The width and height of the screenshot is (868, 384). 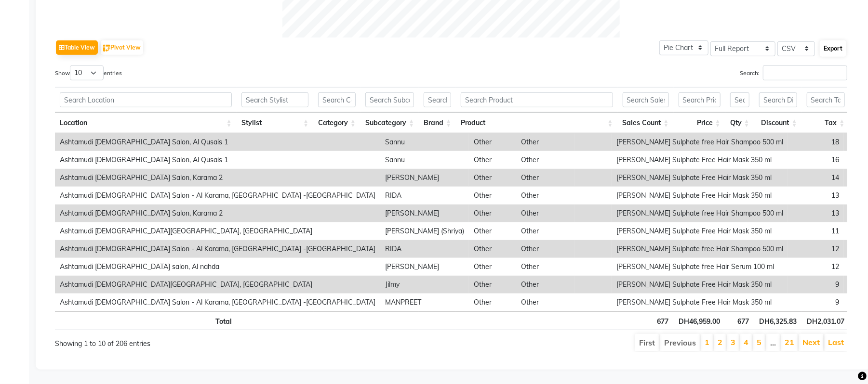 What do you see at coordinates (536, 123) in the screenshot?
I see `th: Product: activate to sort column ascending` at bounding box center [536, 123].